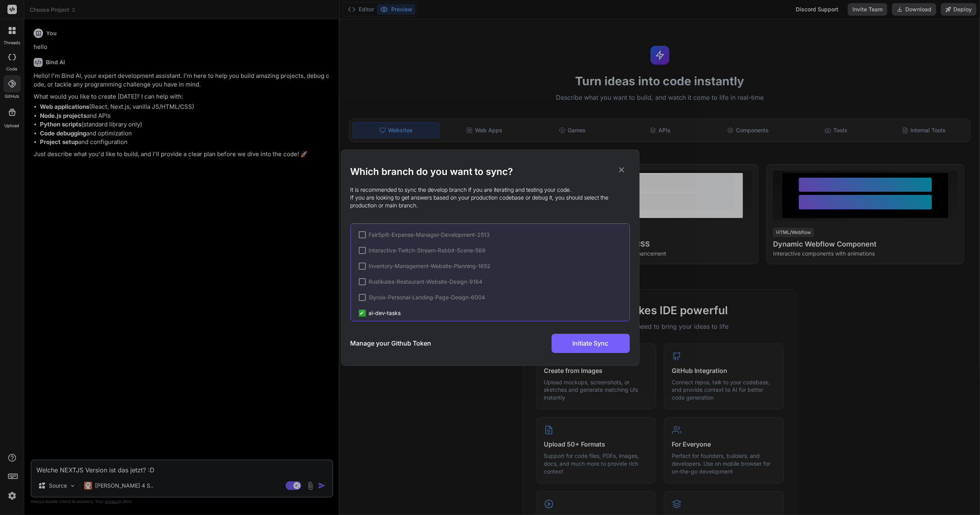 The height and width of the screenshot is (515, 980). What do you see at coordinates (490, 172) in the screenshot?
I see `h2: Which branch do you want to sync?` at bounding box center [490, 172].